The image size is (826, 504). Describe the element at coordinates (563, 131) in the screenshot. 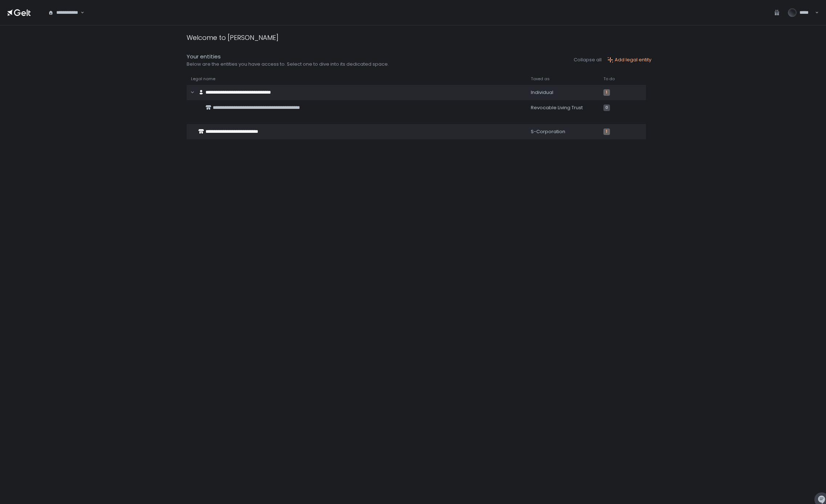

I see `div: S-Corporation` at that location.